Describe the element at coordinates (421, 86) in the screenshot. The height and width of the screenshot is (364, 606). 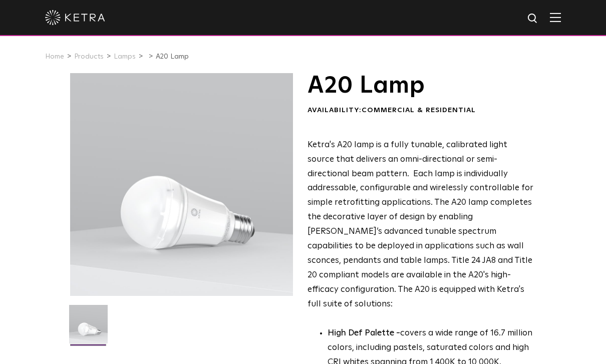
I see `h1: A20 Lamp` at that location.